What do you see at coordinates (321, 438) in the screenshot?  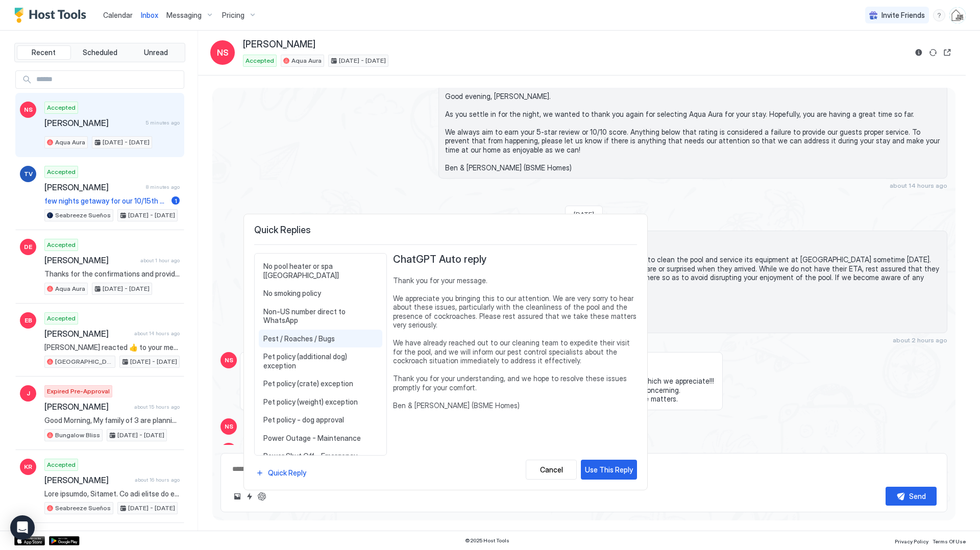 I see `span: Power Outage - Maintenance` at bounding box center [321, 438].